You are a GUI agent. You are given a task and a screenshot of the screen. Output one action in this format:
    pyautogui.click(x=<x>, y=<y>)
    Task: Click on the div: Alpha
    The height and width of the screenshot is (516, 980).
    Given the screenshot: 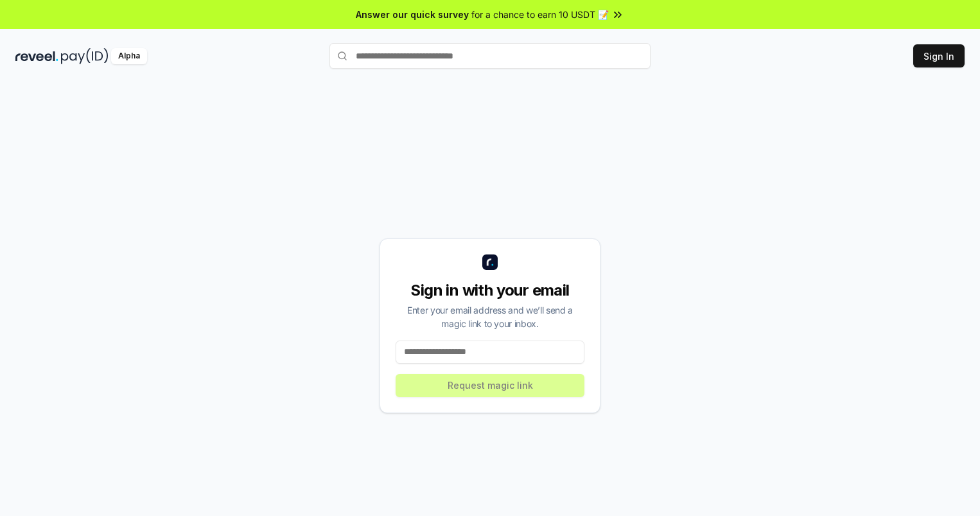 What is the action you would take?
    pyautogui.click(x=129, y=56)
    